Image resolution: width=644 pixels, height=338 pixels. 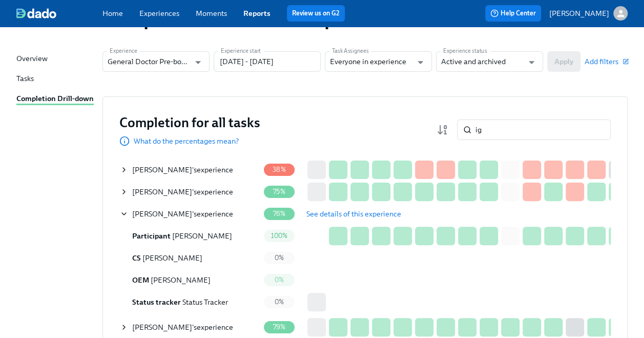 I want to click on a: Completion Drill-down, so click(x=55, y=99).